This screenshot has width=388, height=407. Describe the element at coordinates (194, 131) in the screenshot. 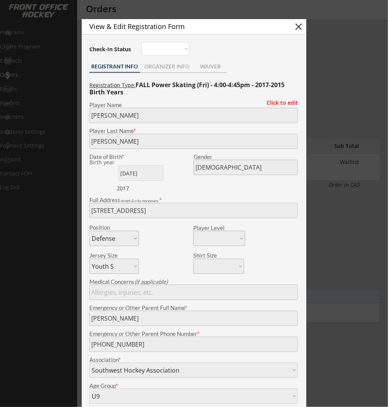

I see `div: Player Last Name` at that location.